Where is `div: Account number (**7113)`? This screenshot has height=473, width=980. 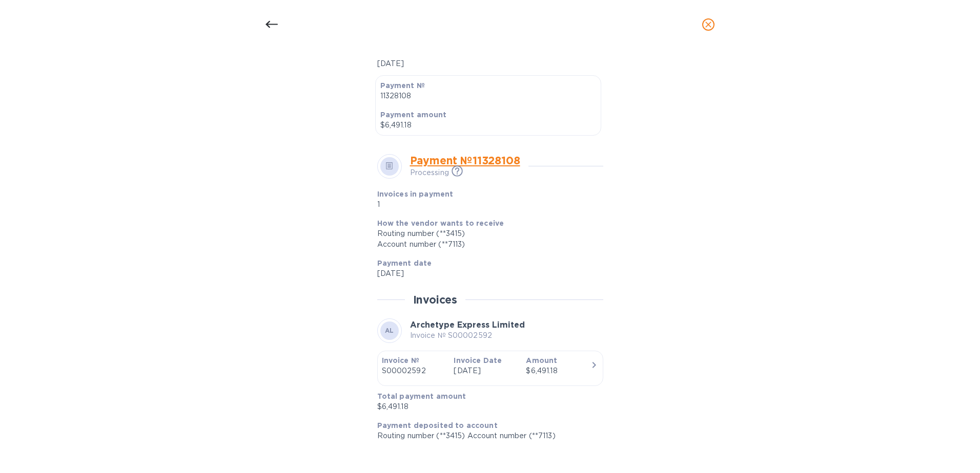
div: Account number (**7113) is located at coordinates (486, 245).